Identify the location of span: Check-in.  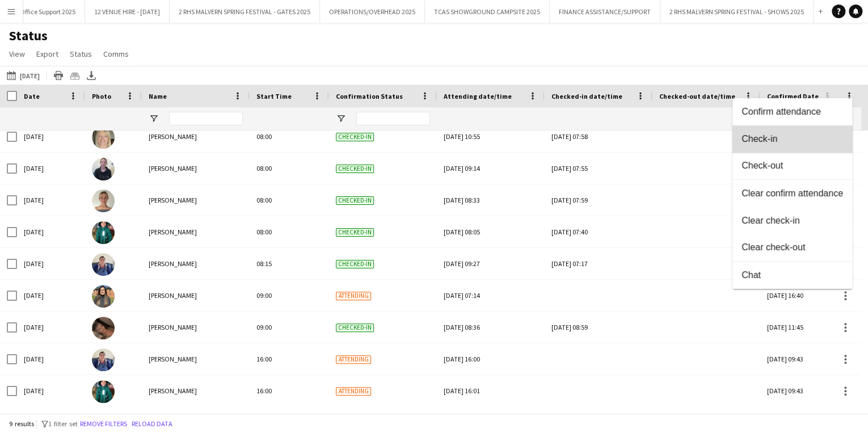
(792, 138).